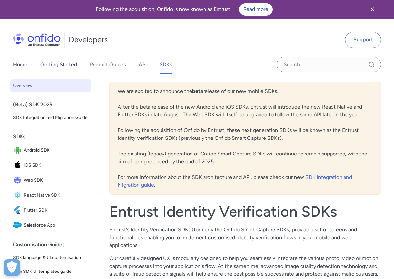  What do you see at coordinates (18, 165) in the screenshot?
I see `img: IconiOS SDK` at bounding box center [18, 165].